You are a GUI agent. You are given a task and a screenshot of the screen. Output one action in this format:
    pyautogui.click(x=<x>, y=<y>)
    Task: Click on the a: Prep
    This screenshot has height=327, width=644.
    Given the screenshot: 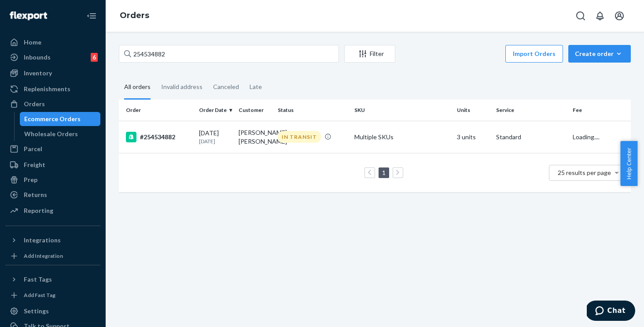 What is the action you would take?
    pyautogui.click(x=53, y=180)
    